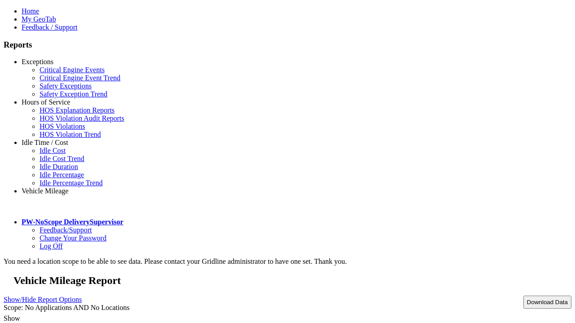  Describe the element at coordinates (62, 158) in the screenshot. I see `a: Idle Cost Trend` at that location.